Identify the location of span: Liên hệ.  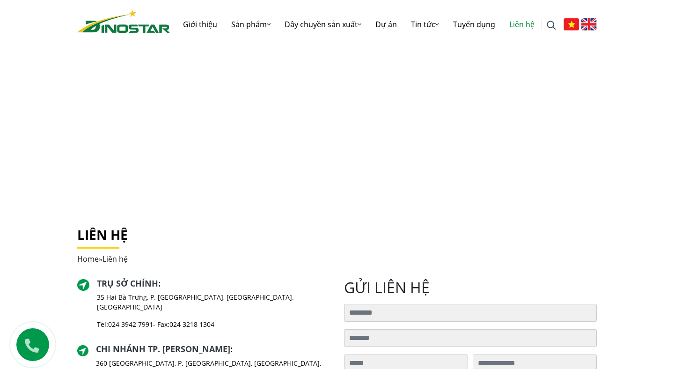
(115, 259).